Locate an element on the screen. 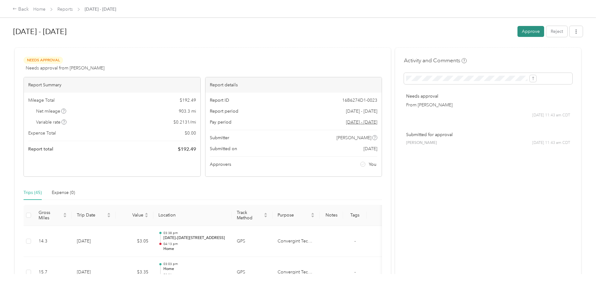 The image size is (599, 285). span: Report period is located at coordinates (224, 111).